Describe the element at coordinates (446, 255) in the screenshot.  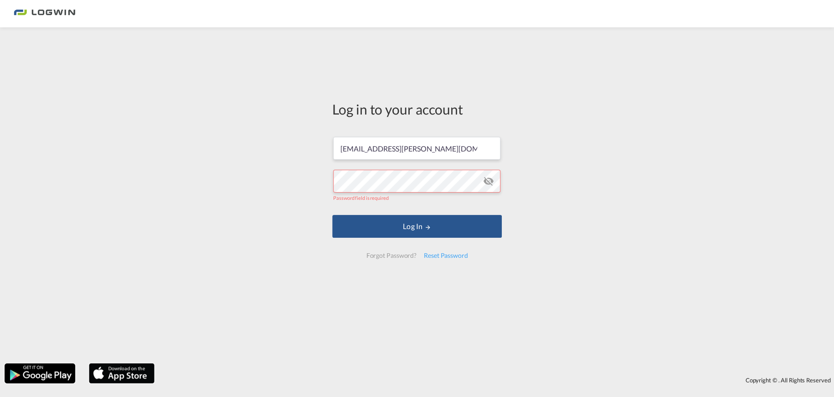
I see `div: Reset Password` at that location.